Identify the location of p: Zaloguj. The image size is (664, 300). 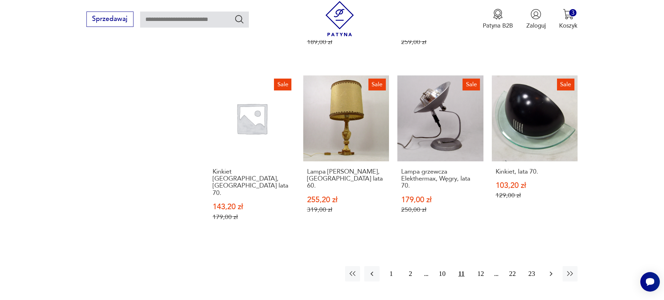
(536, 25).